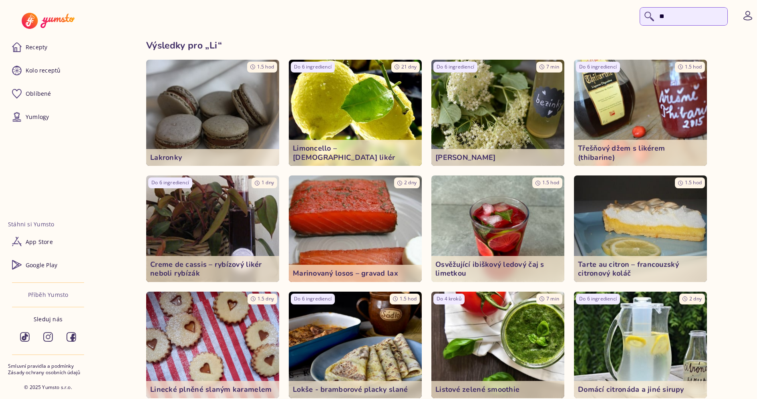  What do you see at coordinates (48, 117) in the screenshot?
I see `a: Yumlogy` at bounding box center [48, 117].